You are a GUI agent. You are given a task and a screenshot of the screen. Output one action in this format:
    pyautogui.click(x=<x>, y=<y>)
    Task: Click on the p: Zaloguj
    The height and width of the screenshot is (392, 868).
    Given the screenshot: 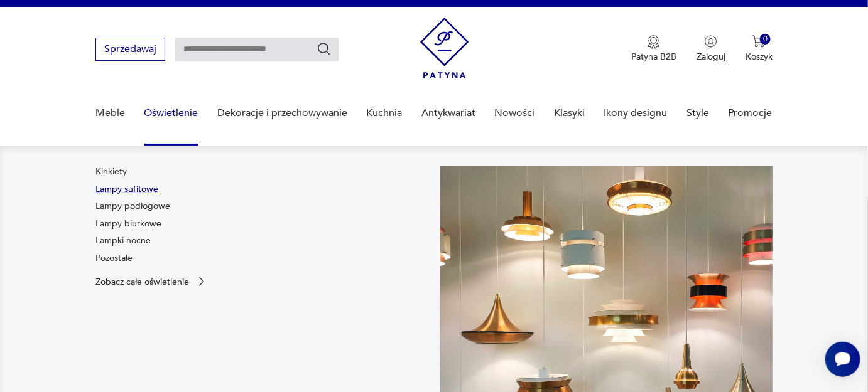 What is the action you would take?
    pyautogui.click(x=710, y=57)
    